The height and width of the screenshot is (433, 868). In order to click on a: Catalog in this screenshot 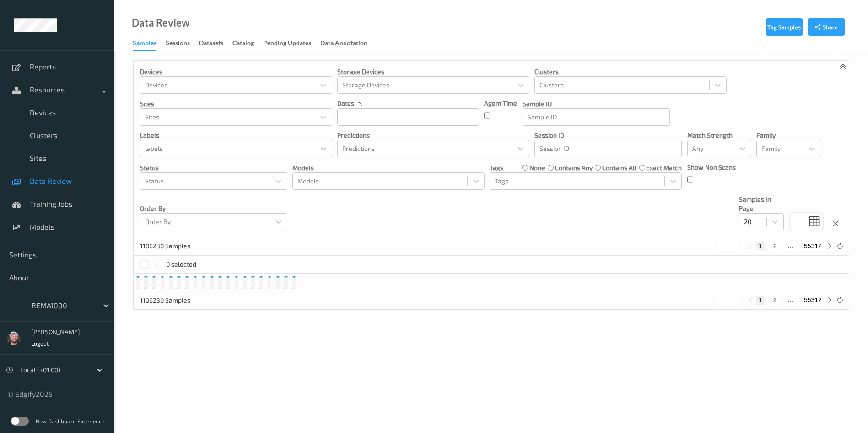, I will do `click(248, 43)`.